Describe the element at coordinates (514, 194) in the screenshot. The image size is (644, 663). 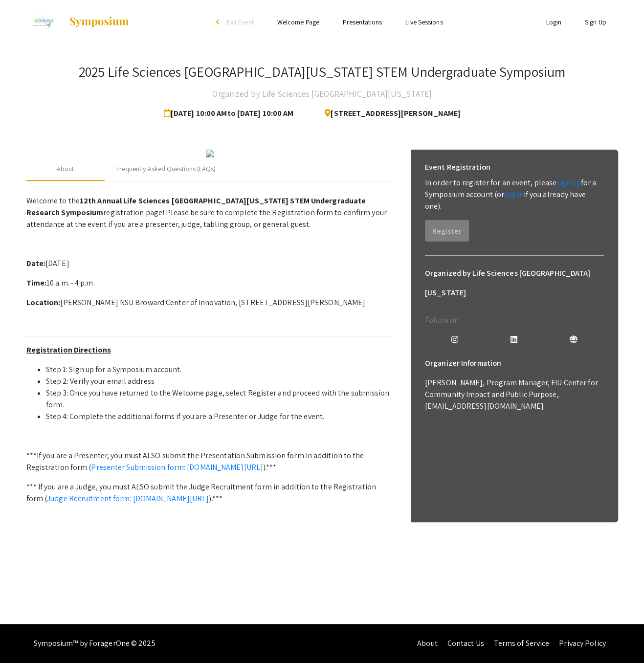
I see `a: log in` at that location.